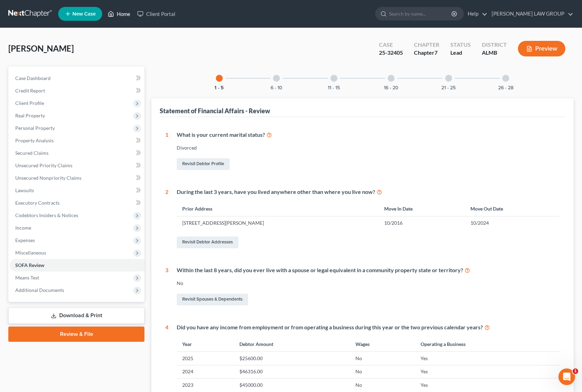 Image resolution: width=582 pixels, height=392 pixels. What do you see at coordinates (30, 91) in the screenshot?
I see `span: Credit Report` at bounding box center [30, 91].